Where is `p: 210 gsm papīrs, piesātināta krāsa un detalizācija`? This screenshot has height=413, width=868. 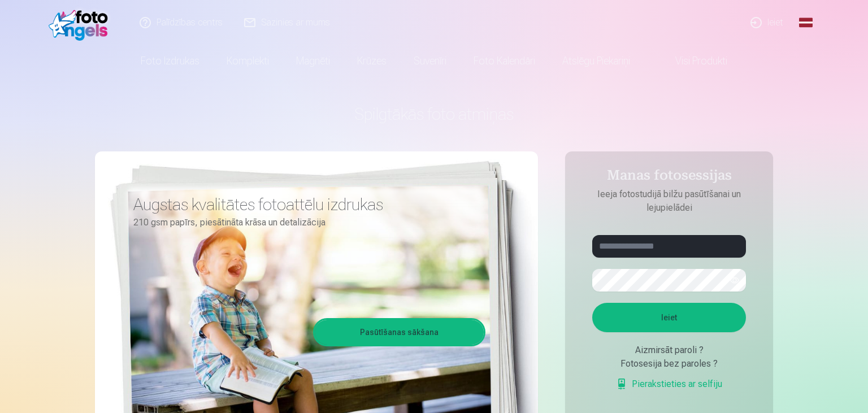
p: 210 gsm papīrs, piesātināta krāsa un detalizācija is located at coordinates (305, 222).